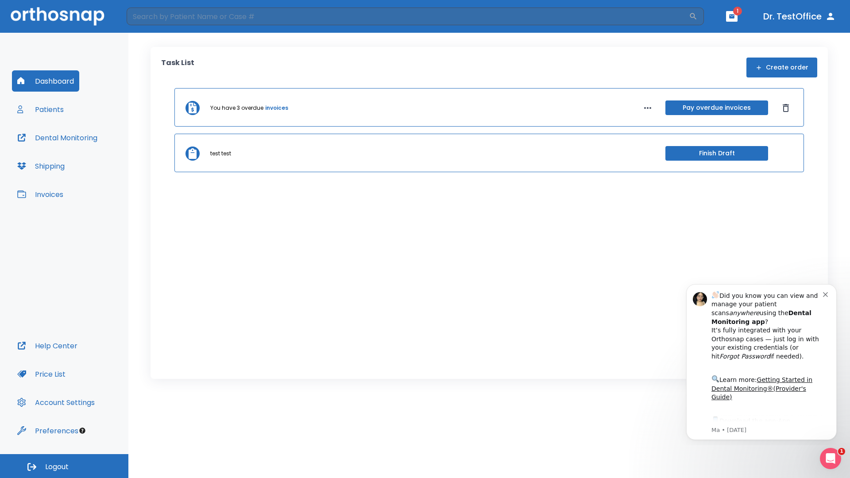 This screenshot has width=850, height=478. What do you see at coordinates (48, 431) in the screenshot?
I see `a: Preferences` at bounding box center [48, 431].